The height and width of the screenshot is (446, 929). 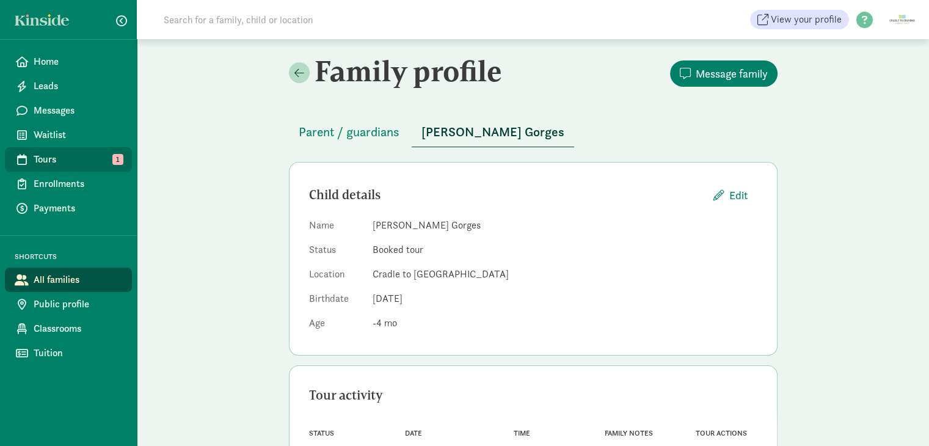 What do you see at coordinates (629, 433) in the screenshot?
I see `span: Family notes` at bounding box center [629, 433].